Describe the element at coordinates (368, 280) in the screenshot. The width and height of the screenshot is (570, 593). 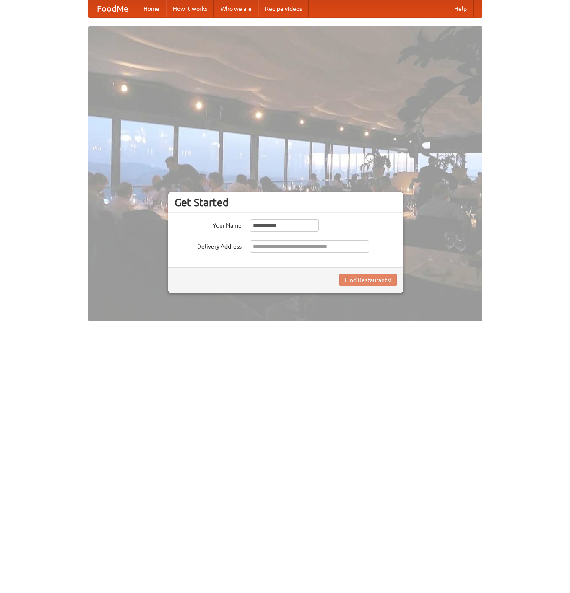
I see `button: Find Restaurants!` at that location.